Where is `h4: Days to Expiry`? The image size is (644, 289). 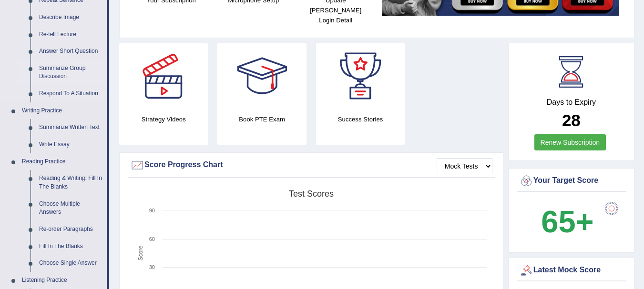 h4: Days to Expiry is located at coordinates (571, 102).